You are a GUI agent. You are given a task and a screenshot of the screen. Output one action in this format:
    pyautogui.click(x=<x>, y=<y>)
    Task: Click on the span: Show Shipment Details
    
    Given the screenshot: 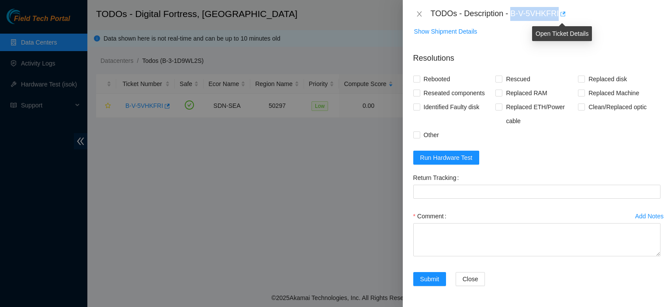 What is the action you would take?
    pyautogui.click(x=446, y=31)
    